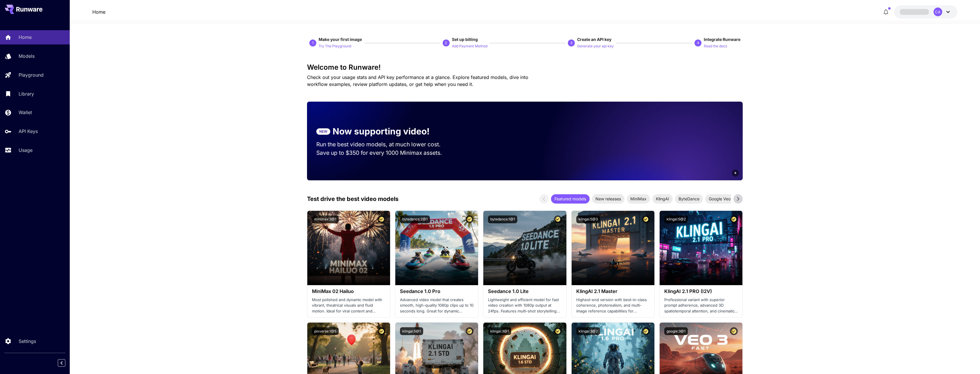 The height and width of the screenshot is (374, 980). Describe the element at coordinates (325, 219) in the screenshot. I see `button: minimax:3@1` at that location.